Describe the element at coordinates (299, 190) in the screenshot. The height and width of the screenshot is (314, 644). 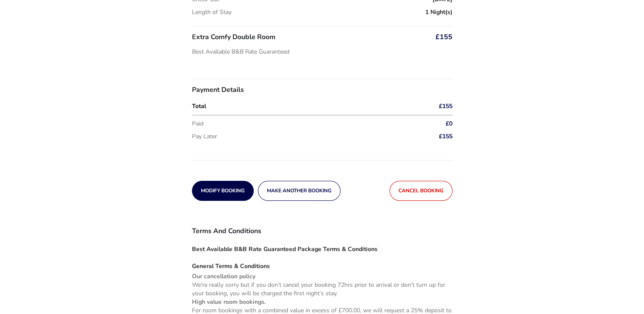
I see `span: Make another booking` at that location.